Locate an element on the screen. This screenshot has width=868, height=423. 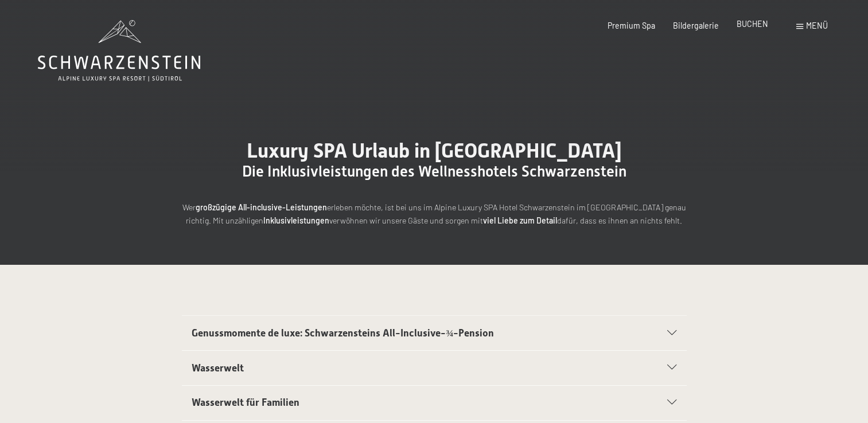
span: Wasserwelt is located at coordinates (217, 368).